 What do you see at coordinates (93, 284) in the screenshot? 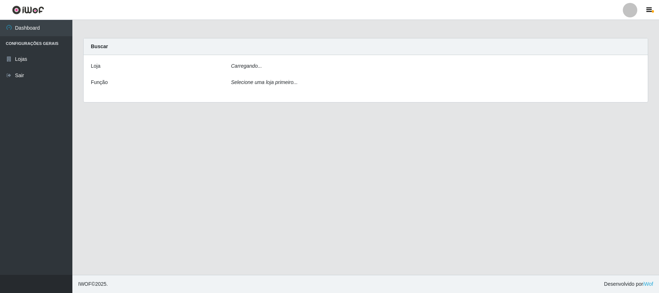
I see `span: © 2025 .` at bounding box center [93, 284].